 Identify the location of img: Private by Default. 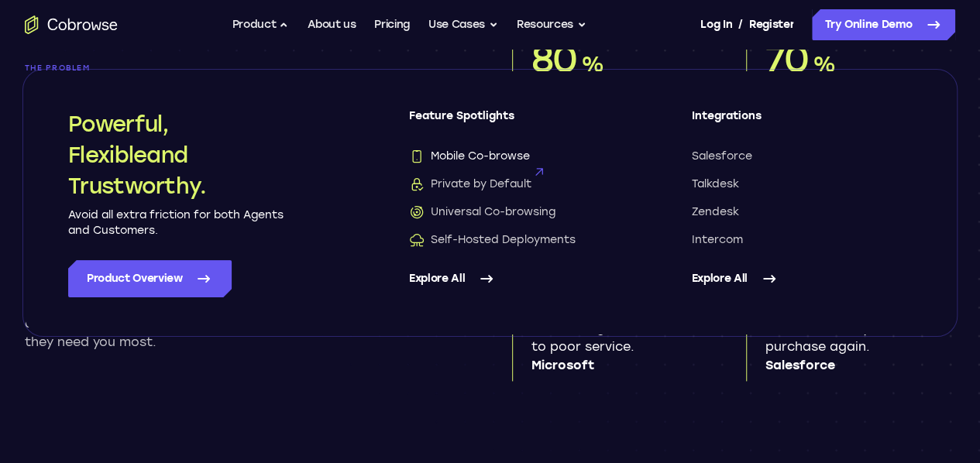
(417, 185).